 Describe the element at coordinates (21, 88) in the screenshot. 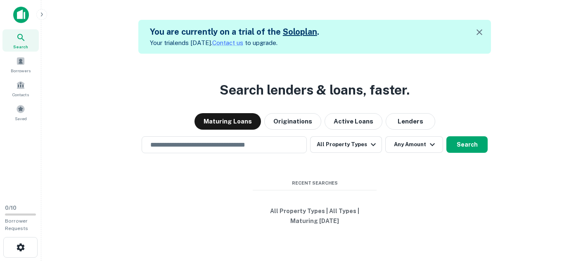

I see `a: Contacts` at that location.